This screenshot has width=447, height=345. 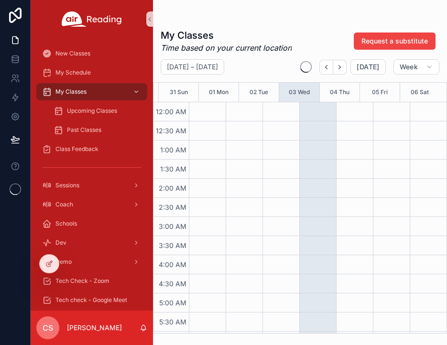 What do you see at coordinates (179, 92) in the screenshot?
I see `div: 31 Sun` at bounding box center [179, 92].